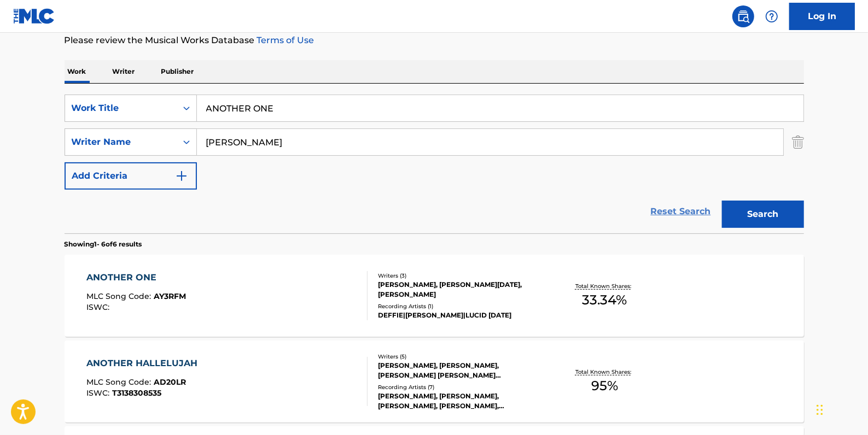 The width and height of the screenshot is (868, 435). I want to click on a: Reset Search, so click(681, 211).